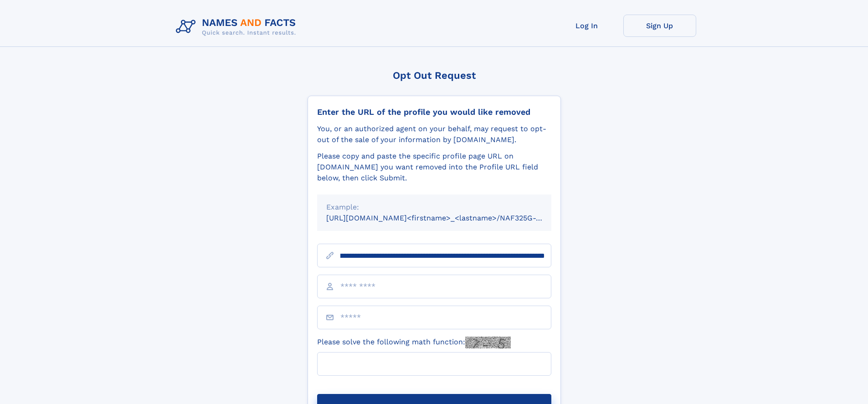 The height and width of the screenshot is (404, 868). What do you see at coordinates (434, 75) in the screenshot?
I see `div: Opt Out Request` at bounding box center [434, 75].